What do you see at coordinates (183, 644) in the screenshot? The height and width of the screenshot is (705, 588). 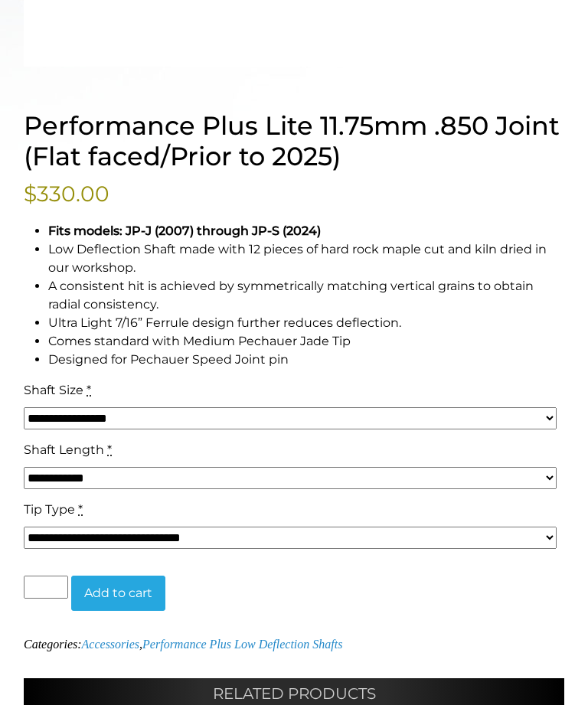 I see `span: Categories: ,` at bounding box center [183, 644].